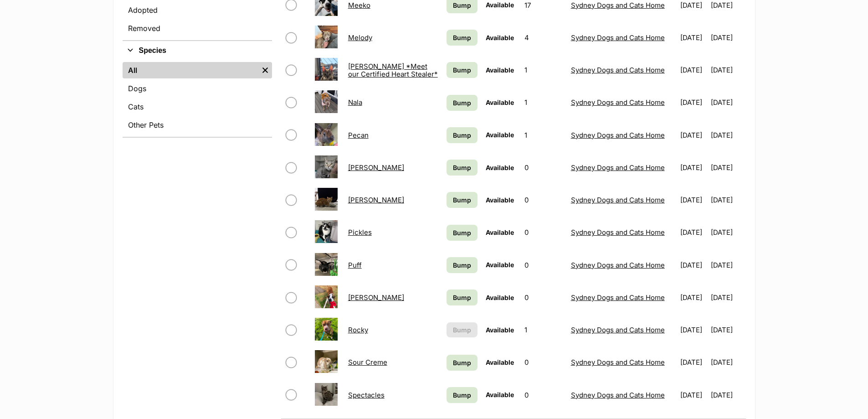 The height and width of the screenshot is (419, 868). What do you see at coordinates (198, 98) in the screenshot?
I see `div: Species` at bounding box center [198, 98].